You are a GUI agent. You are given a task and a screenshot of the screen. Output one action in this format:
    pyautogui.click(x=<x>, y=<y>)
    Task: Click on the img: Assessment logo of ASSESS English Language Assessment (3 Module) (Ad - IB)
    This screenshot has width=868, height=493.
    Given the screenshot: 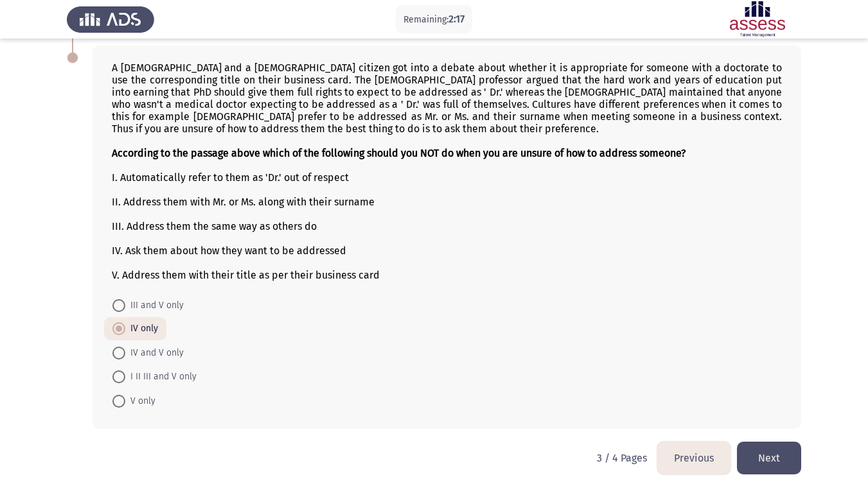 What is the action you would take?
    pyautogui.click(x=758, y=20)
    